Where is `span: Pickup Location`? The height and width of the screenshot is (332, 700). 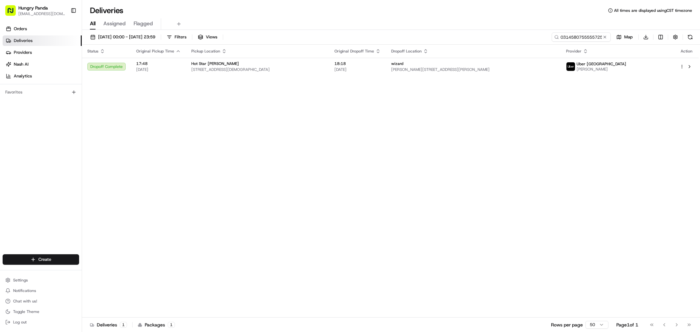
span: Pickup Location is located at coordinates (206, 51).